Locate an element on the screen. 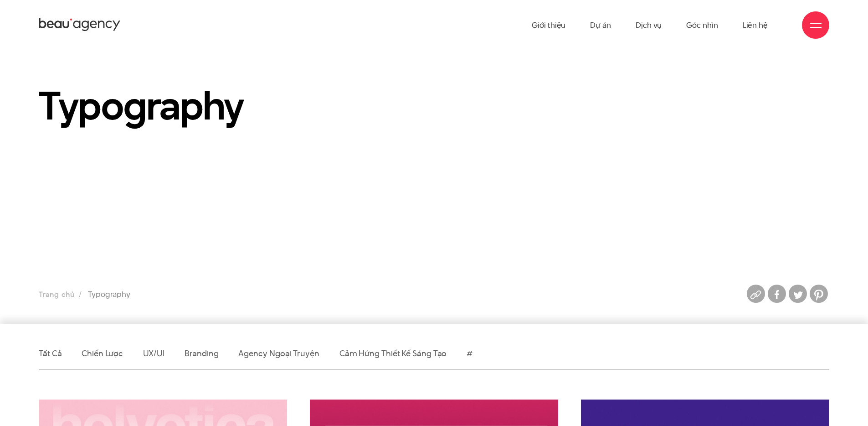 The width and height of the screenshot is (868, 426). a: Cảm hứng thiết kế sáng tạo is located at coordinates (393, 353).